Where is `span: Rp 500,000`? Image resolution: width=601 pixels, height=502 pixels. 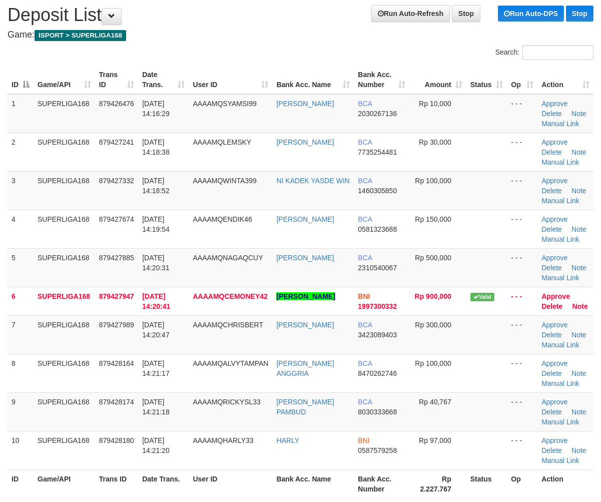 span: Rp 500,000 is located at coordinates (433, 258).